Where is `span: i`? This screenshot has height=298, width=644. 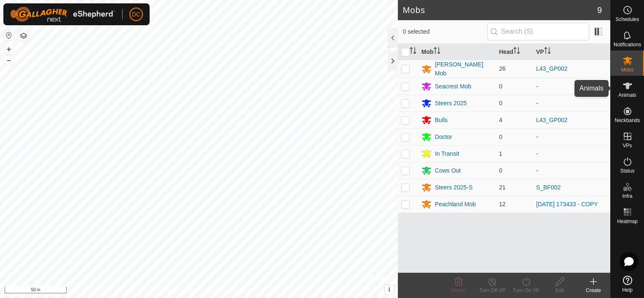 span: i is located at coordinates (389, 289).